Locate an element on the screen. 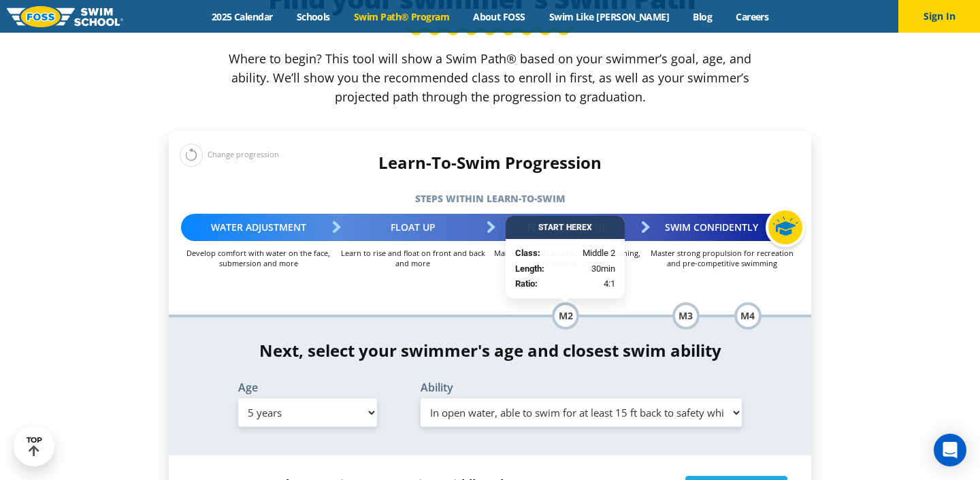  div: M2 is located at coordinates (566, 316).